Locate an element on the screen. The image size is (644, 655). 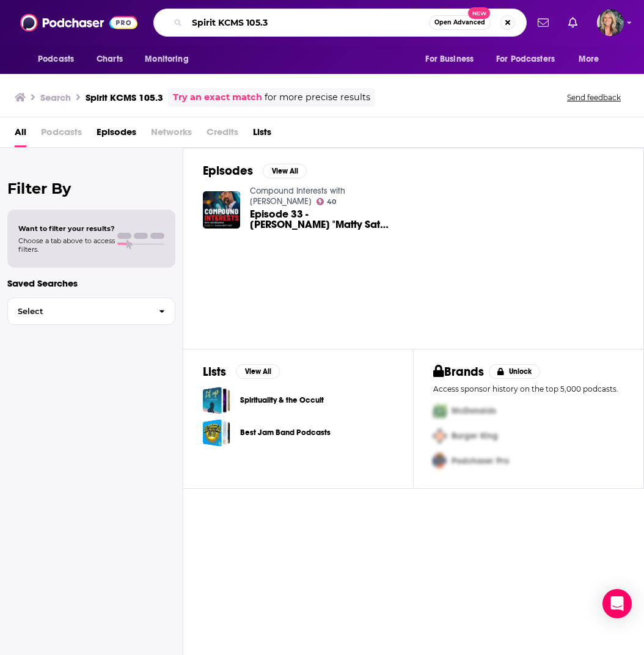
div: Search podcasts, credits, & more... is located at coordinates (340, 22).